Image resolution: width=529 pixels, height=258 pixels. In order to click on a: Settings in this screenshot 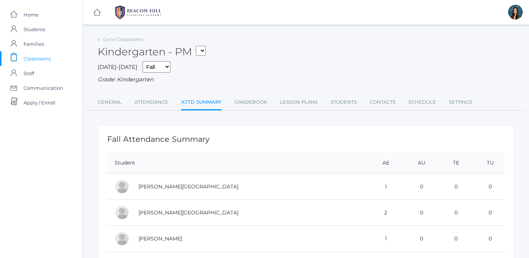, I will do `click(460, 102)`.